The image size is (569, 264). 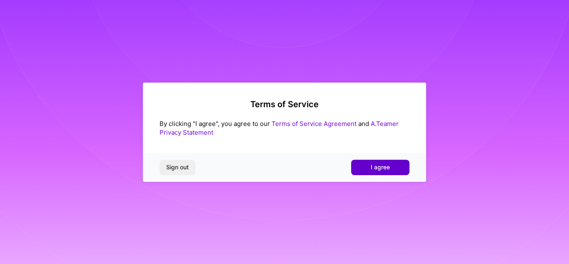 What do you see at coordinates (177, 167) in the screenshot?
I see `button: Sign out` at bounding box center [177, 167].